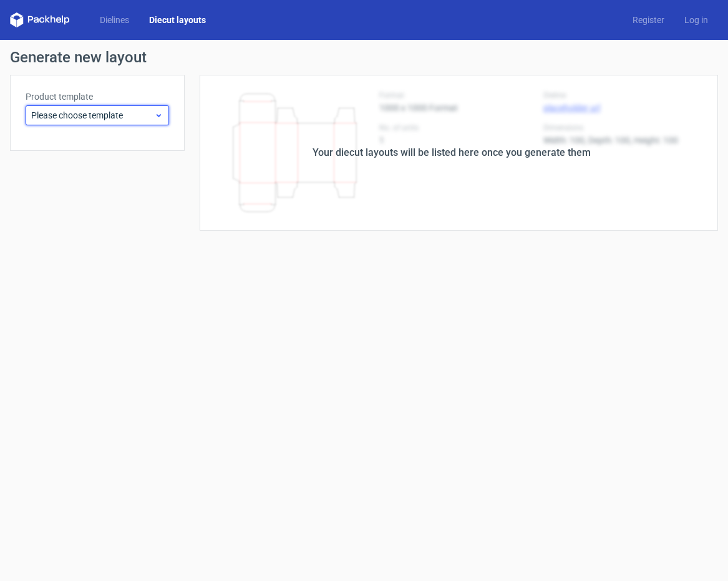 This screenshot has width=728, height=581. Describe the element at coordinates (452, 153) in the screenshot. I see `div: Your diecut layouts will be listed here once you generate them` at that location.